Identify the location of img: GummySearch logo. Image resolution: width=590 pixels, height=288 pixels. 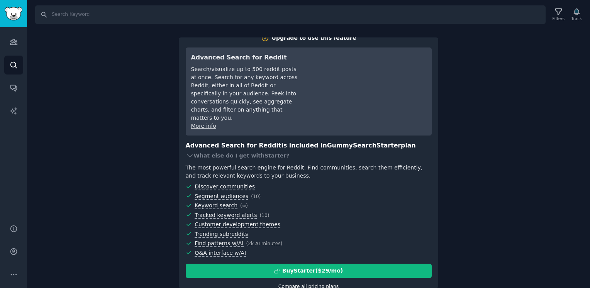
(14, 14).